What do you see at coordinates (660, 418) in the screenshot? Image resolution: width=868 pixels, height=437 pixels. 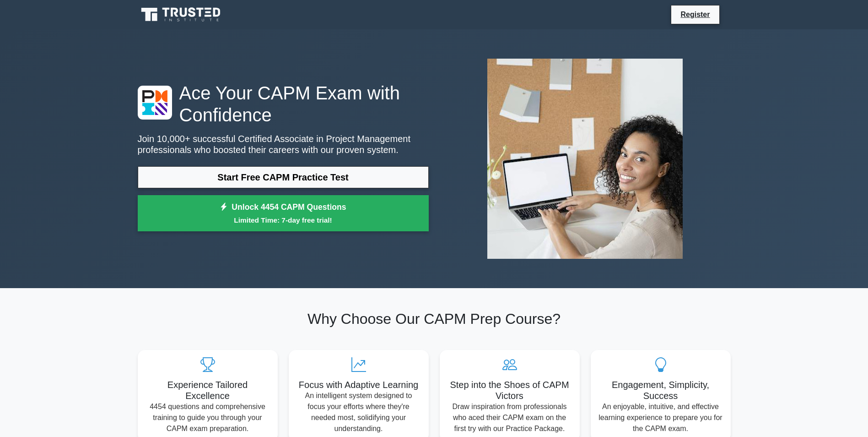 I see `p: An enjoyable, intuitive, and effective learning experience to prepare you for the CAPM exam.` at bounding box center [660, 418].